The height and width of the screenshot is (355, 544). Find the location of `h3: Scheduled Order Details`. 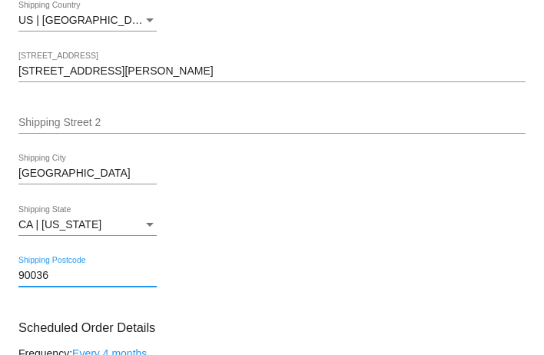

h3: Scheduled Order Details is located at coordinates (272, 327).